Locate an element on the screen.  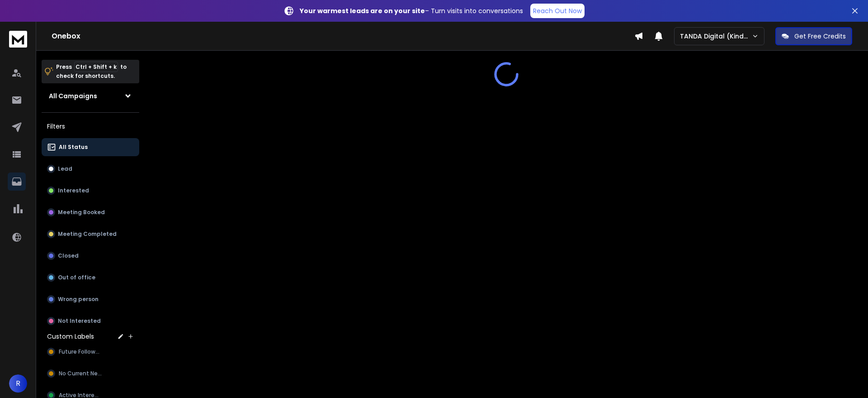
p: Meeting Booked is located at coordinates (81, 213).